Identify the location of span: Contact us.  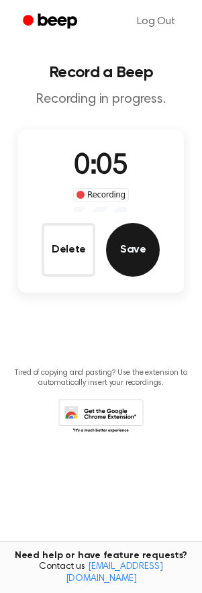
(101, 573).